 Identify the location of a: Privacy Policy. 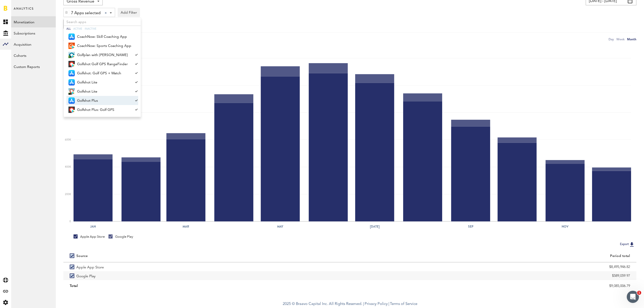
(376, 304).